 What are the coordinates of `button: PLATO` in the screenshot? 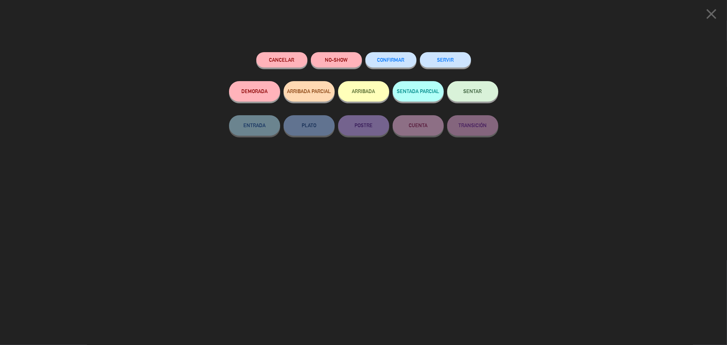 It's located at (309, 125).